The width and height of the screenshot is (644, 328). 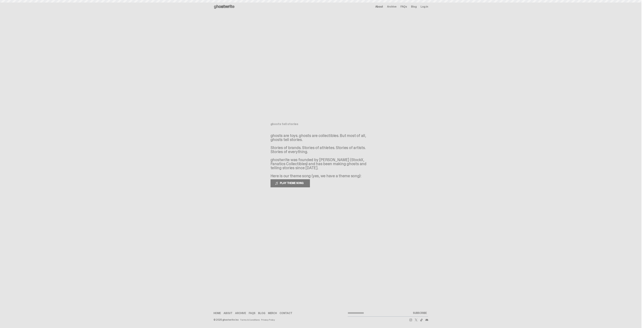 What do you see at coordinates (286, 313) in the screenshot?
I see `a: Contact` at bounding box center [286, 313].